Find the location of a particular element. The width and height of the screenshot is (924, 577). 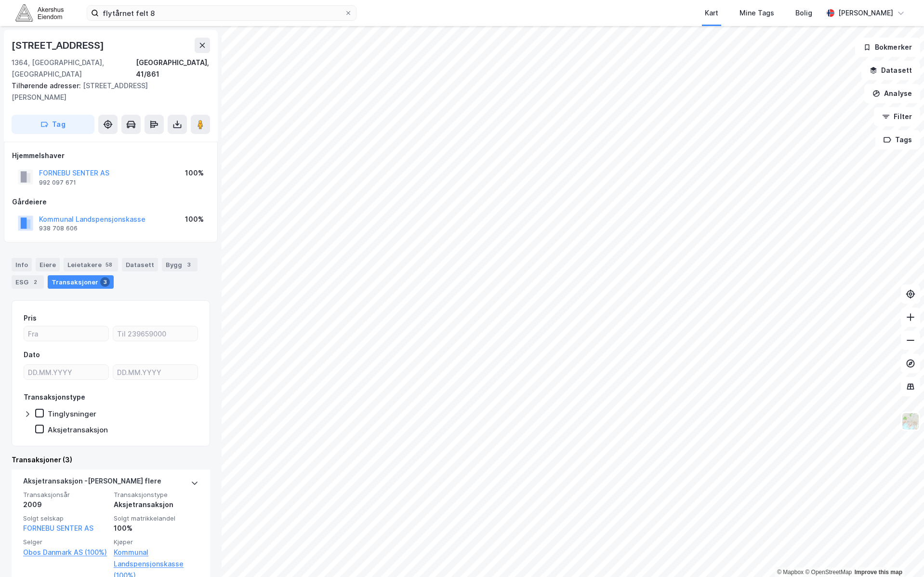

div: Transaksjonstype is located at coordinates (54, 397).